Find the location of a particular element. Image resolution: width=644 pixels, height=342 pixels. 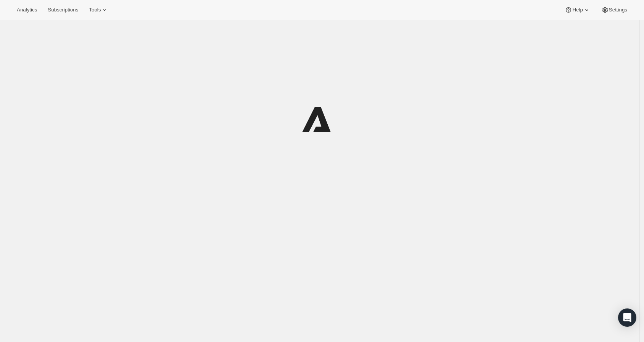

span: Subscriptions is located at coordinates (63, 10).